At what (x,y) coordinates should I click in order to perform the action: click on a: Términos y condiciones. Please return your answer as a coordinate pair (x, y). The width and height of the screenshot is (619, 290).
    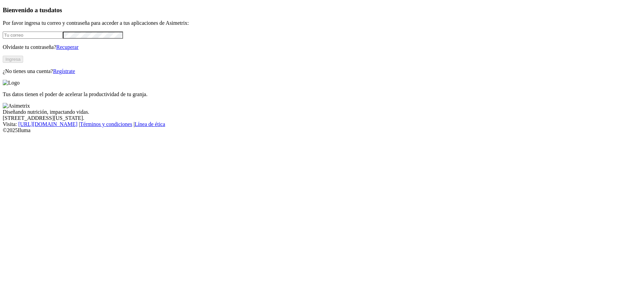
    Looking at the image, I should click on (106, 124).